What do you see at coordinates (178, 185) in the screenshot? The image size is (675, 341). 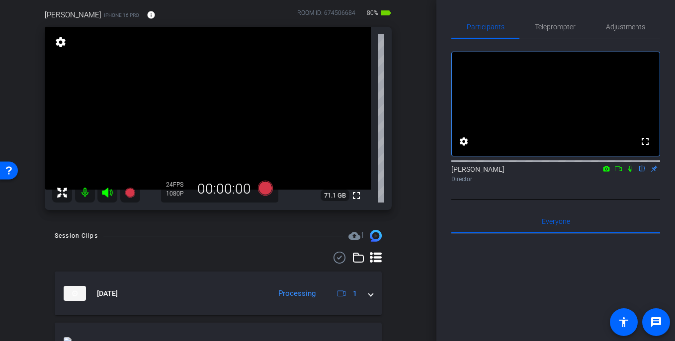 I see `div: 24` at bounding box center [178, 185].